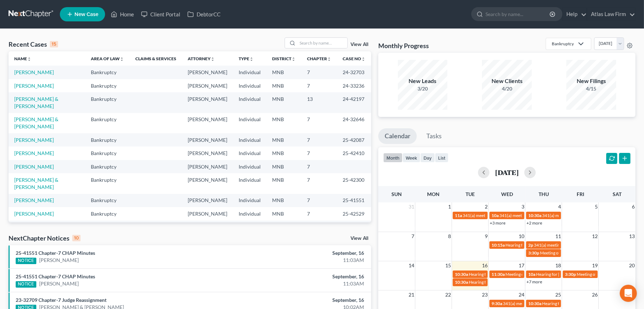  What do you see at coordinates (55, 253) in the screenshot?
I see `a: 25-41551 Chapter-7 CHAP Minutes` at bounding box center [55, 253].